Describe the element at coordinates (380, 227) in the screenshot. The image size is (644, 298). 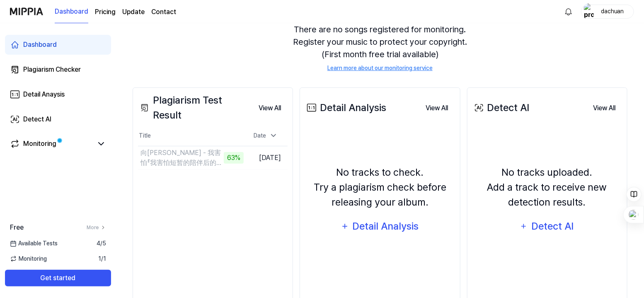
I see `button: Detail Analysis` at that location.